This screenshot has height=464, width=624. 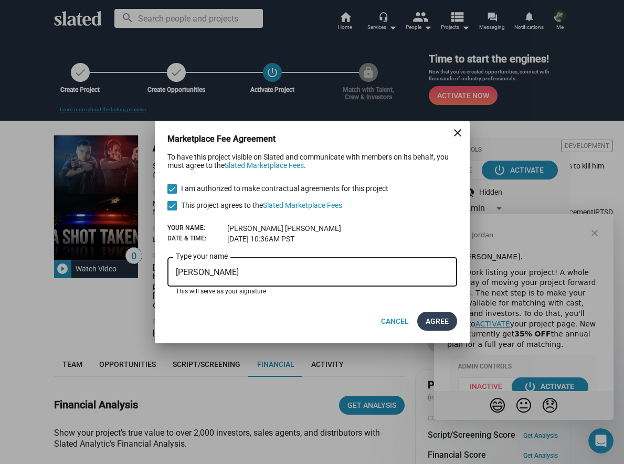 I want to click on span: Jordan, so click(x=48, y=20).